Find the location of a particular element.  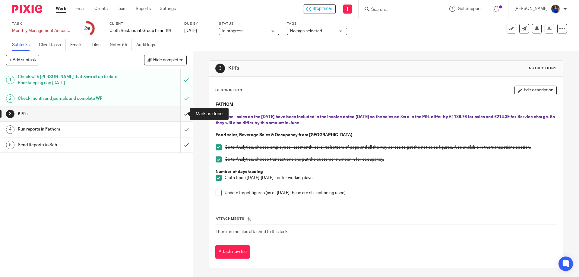

span: Hide completed is located at coordinates (168, 60).